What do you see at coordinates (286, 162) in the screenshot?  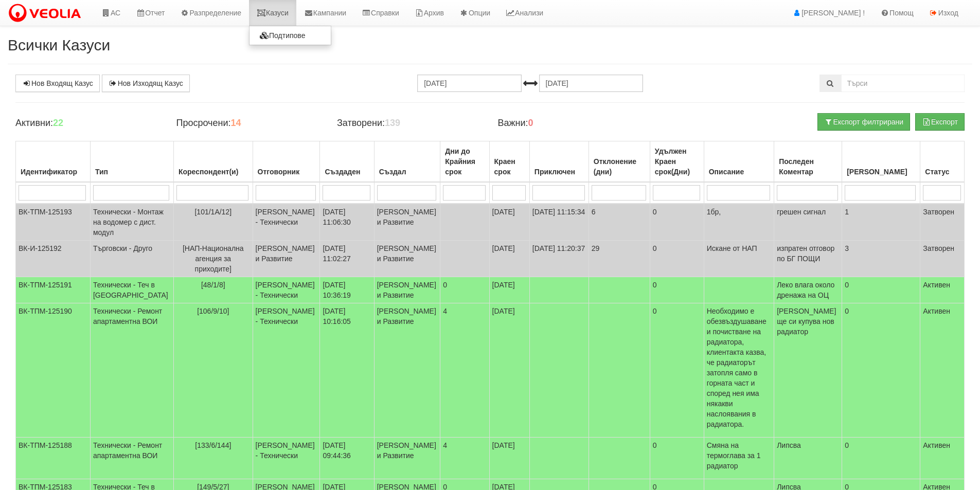 I see `th: Отговорник: No sort applied, activate to apply an ascending sort` at bounding box center [286, 162].